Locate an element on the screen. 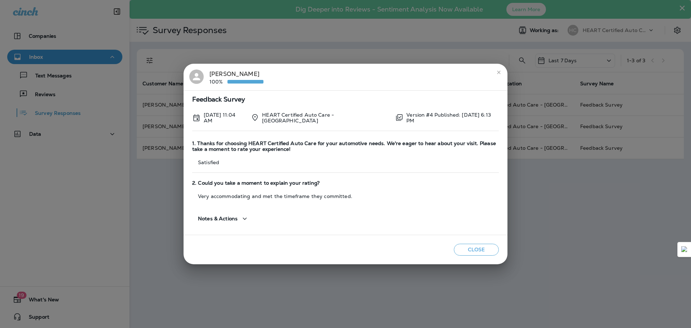 Image resolution: width=691 pixels, height=328 pixels. button: Close is located at coordinates (476, 249).